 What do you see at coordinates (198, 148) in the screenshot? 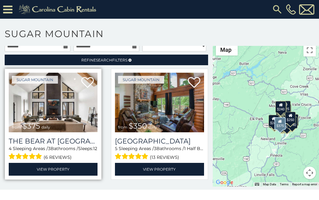
I see `span: 1 Half Baths /` at bounding box center [198, 148].